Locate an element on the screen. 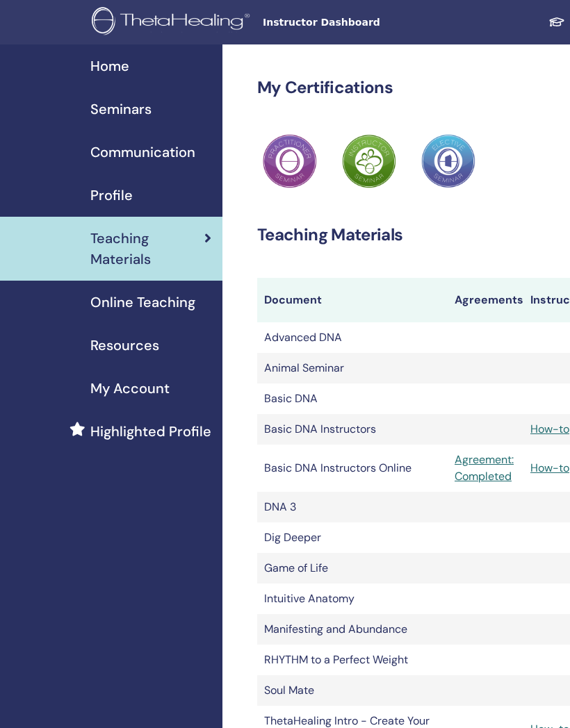 The height and width of the screenshot is (728, 570). span: Resources is located at coordinates (124, 345).